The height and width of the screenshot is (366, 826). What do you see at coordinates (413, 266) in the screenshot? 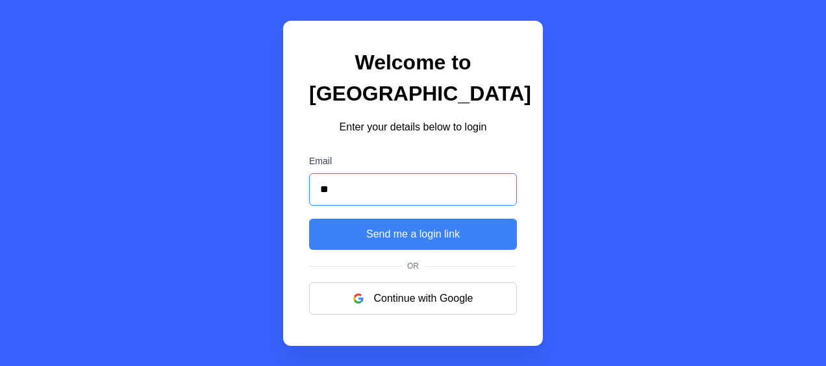
I see `span: Or` at bounding box center [413, 266].